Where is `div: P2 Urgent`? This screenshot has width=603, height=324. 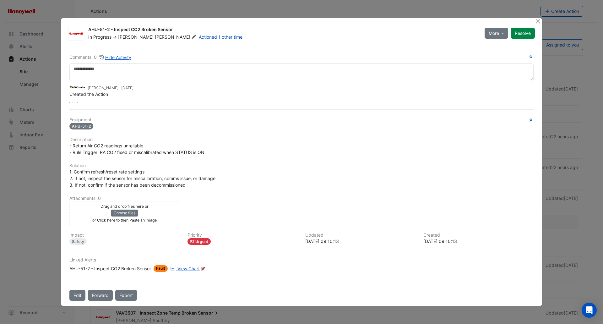
div: P2 Urgent is located at coordinates (199, 241).